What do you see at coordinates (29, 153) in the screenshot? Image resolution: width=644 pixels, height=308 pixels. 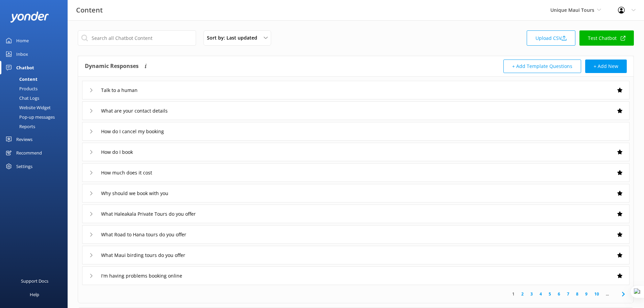 I see `div: Recommend` at bounding box center [29, 153].